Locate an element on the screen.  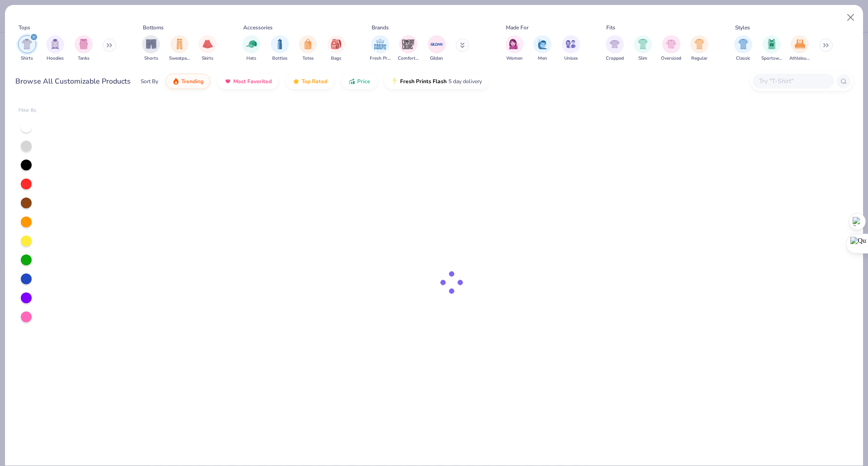
div: filter for Shirts is located at coordinates (27, 49).